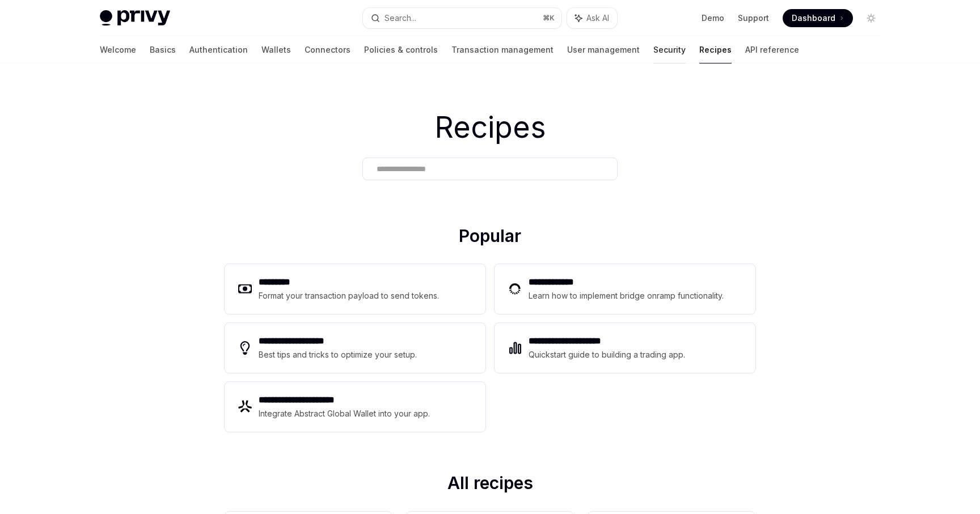 This screenshot has width=980, height=514. Describe the element at coordinates (548, 18) in the screenshot. I see `span: ⌘ K` at that location.